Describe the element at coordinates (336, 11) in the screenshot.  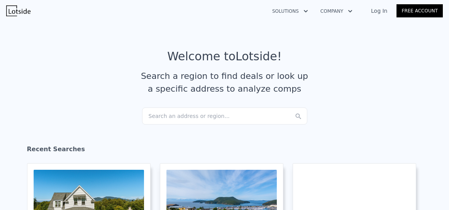
I see `button: Company` at that location.